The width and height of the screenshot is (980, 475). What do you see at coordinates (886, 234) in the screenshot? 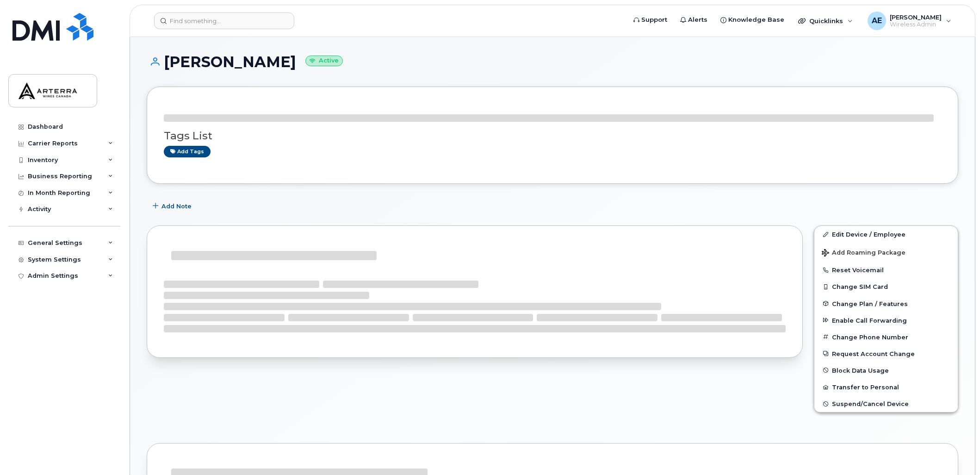
I see `a: Edit Device / Employee` at bounding box center [886, 234].